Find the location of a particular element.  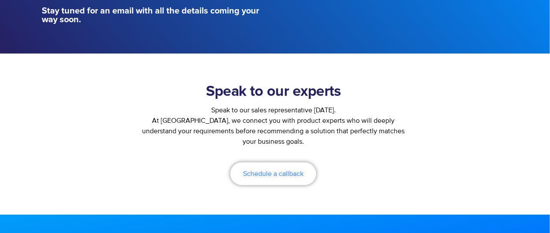

h2: Speak to our experts is located at coordinates (273, 92).